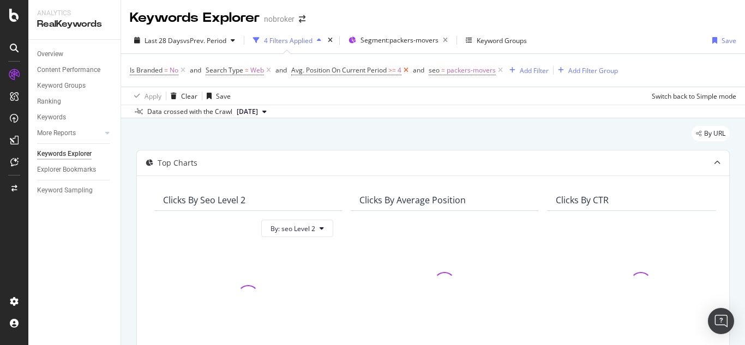 The image size is (745, 345). Describe the element at coordinates (297, 228) in the screenshot. I see `button: By: seo Level 2` at that location.